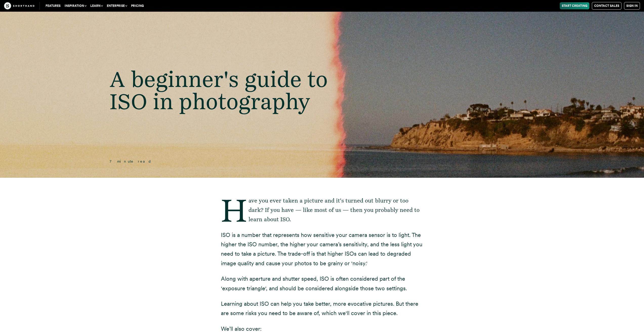 The width and height of the screenshot is (644, 332). Describe the element at coordinates (97, 6) in the screenshot. I see `button: Learn` at that location.